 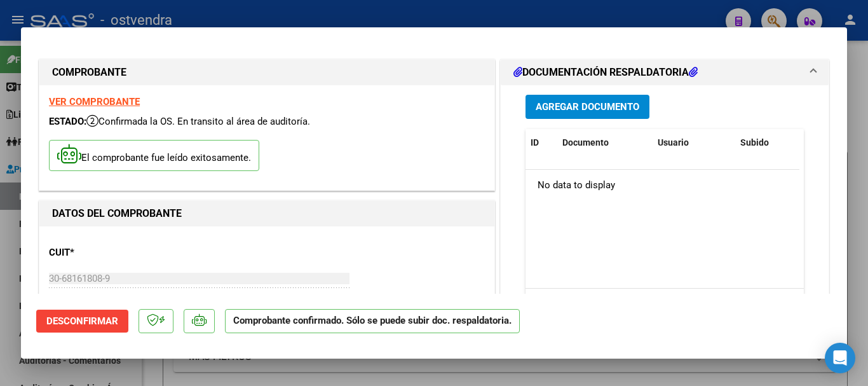 What do you see at coordinates (94, 102) in the screenshot?
I see `strong: VER COMPROBANTE` at bounding box center [94, 102].